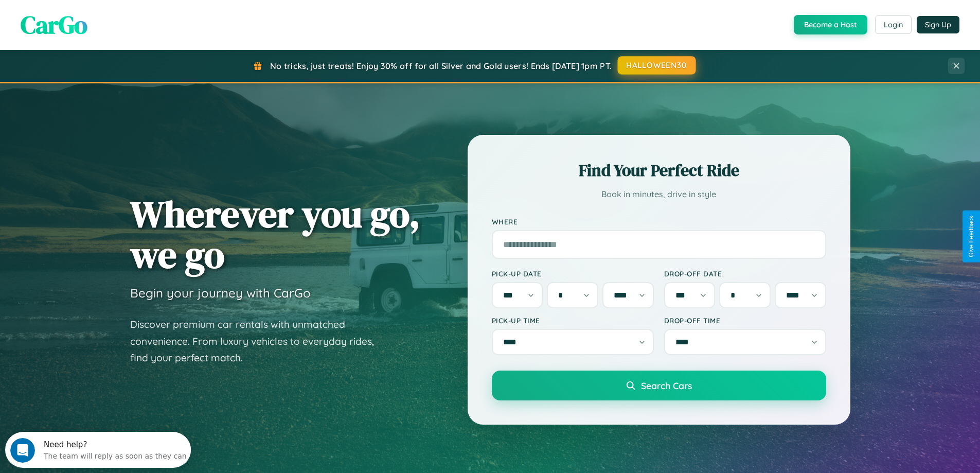 This screenshot has width=980, height=473. I want to click on label: Drop-off Time, so click(745, 320).